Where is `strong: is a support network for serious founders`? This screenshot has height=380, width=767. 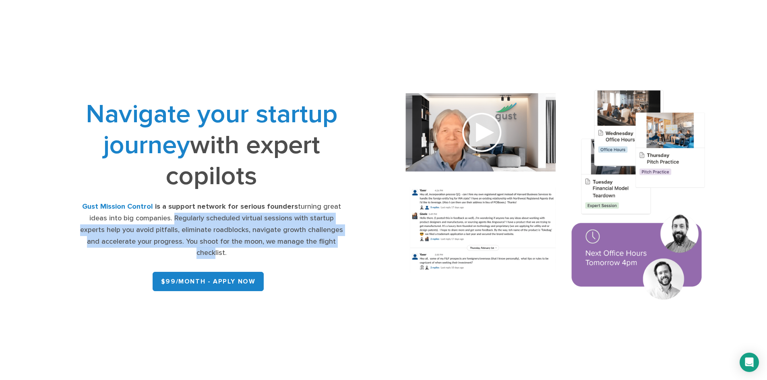 strong: is a support network for serious founders is located at coordinates (226, 206).